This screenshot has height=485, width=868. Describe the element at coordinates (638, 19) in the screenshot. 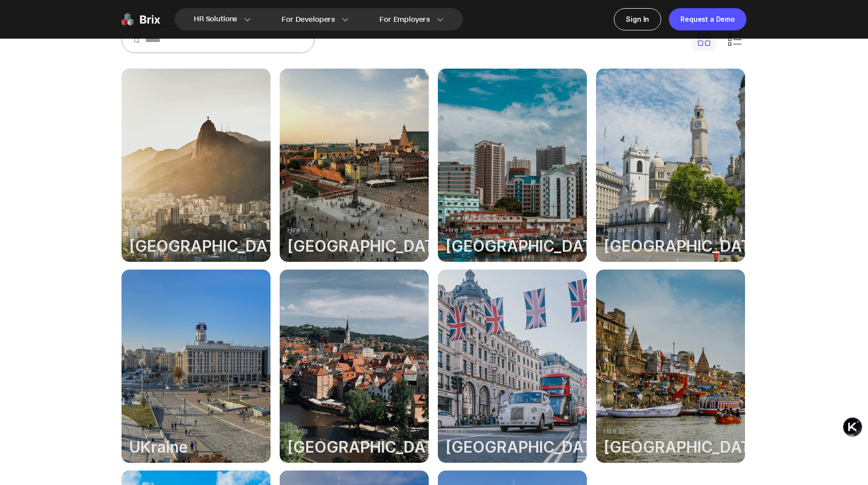

I see `div: Sign In` at that location.